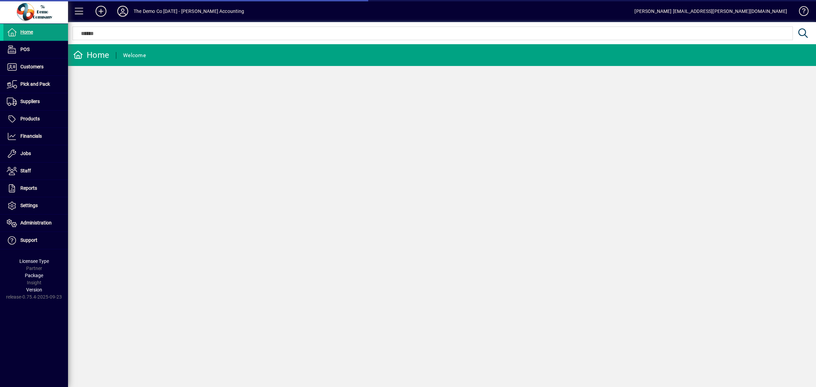 The width and height of the screenshot is (816, 387). What do you see at coordinates (32, 67) in the screenshot?
I see `span: Customers` at bounding box center [32, 67].